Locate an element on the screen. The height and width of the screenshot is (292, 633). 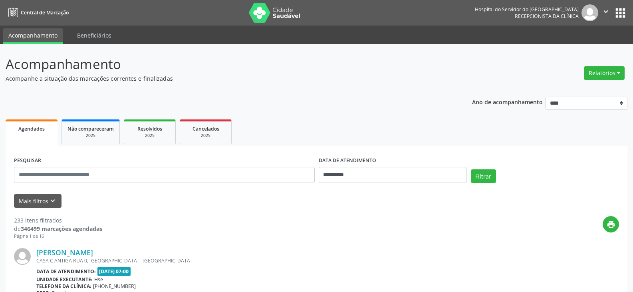
p: Ano de acompanhamento is located at coordinates (507, 101).